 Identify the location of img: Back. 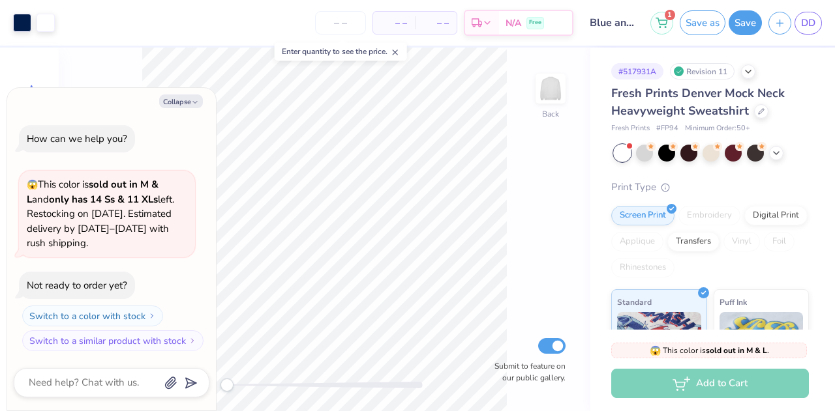
(550, 89).